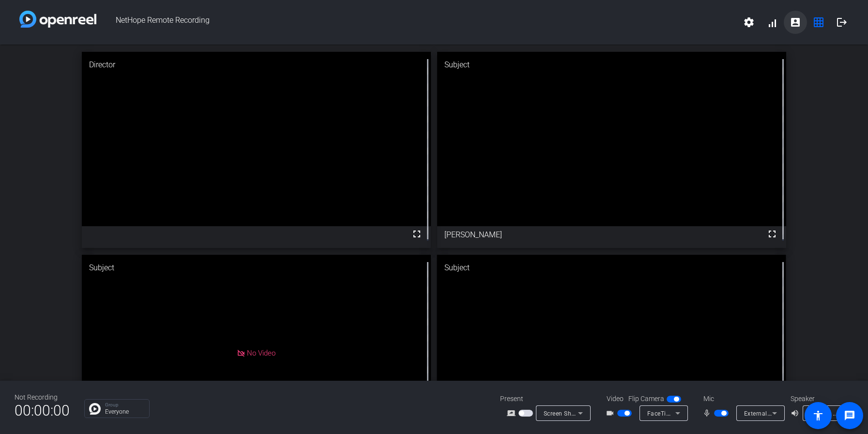  What do you see at coordinates (819, 22) in the screenshot?
I see `mat-icon: grid_on` at bounding box center [819, 22].